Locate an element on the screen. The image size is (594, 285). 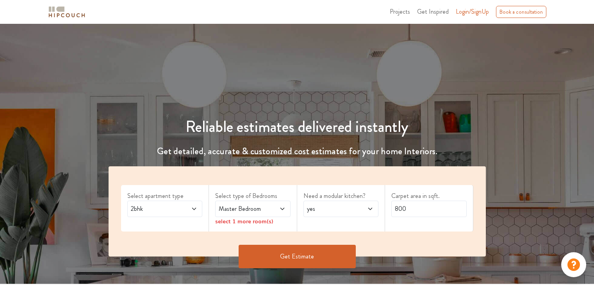
h4: Get detailed, accurate & customized cost estimates for your home Interiors. is located at coordinates (297, 151).